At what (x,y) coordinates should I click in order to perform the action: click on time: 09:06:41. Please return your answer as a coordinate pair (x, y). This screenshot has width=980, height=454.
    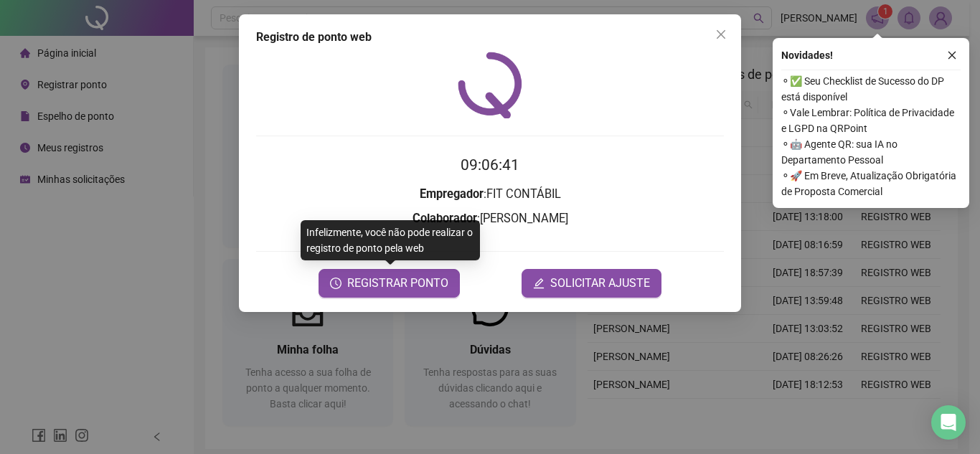
    Looking at the image, I should click on (490, 165).